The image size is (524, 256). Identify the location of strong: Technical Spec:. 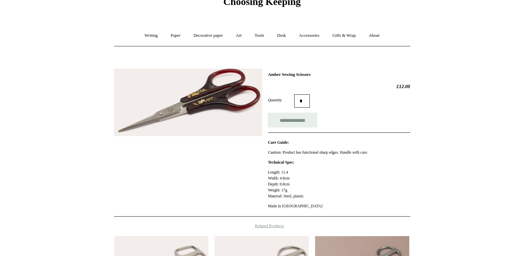
(281, 162).